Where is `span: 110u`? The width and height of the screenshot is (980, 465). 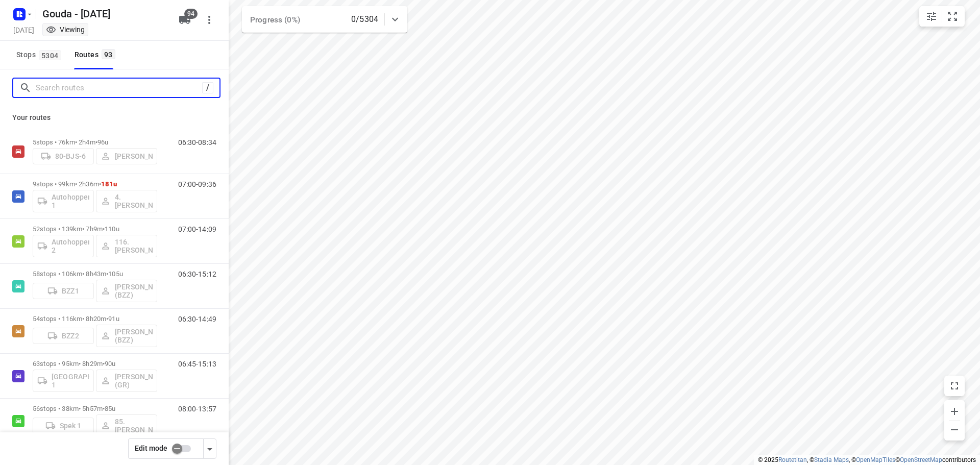
span: 110u is located at coordinates (111, 229).